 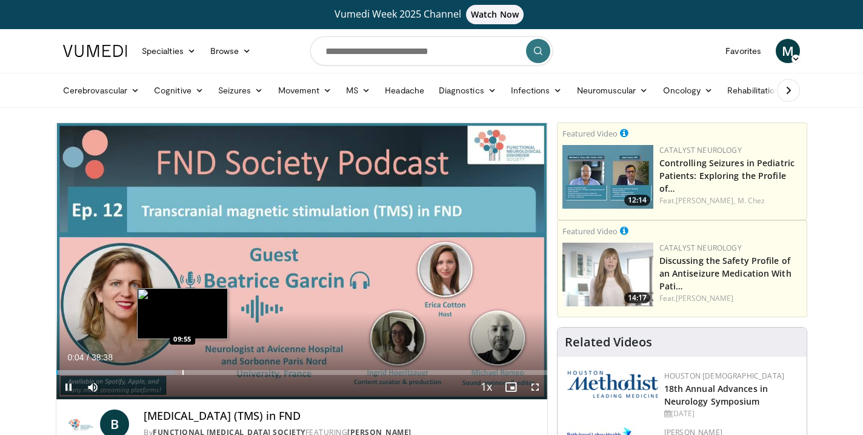 What do you see at coordinates (241, 90) in the screenshot?
I see `a: Seizures` at bounding box center [241, 90].